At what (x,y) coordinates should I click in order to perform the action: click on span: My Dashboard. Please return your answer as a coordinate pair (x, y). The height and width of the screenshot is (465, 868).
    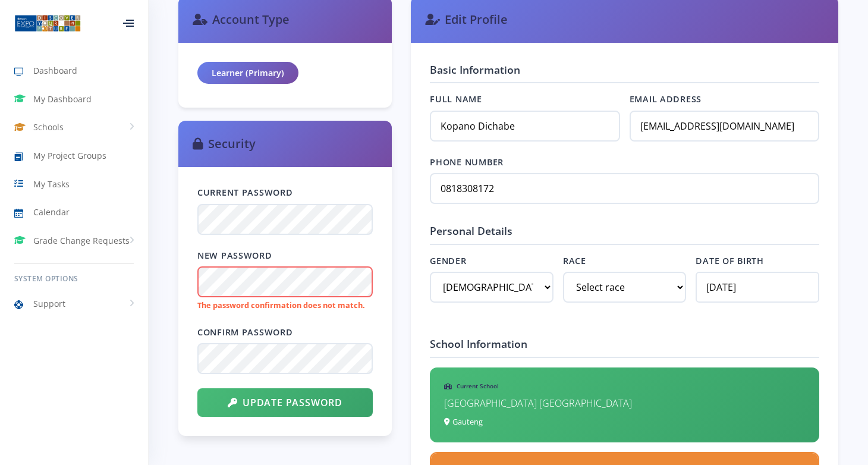
    Looking at the image, I should click on (63, 98).